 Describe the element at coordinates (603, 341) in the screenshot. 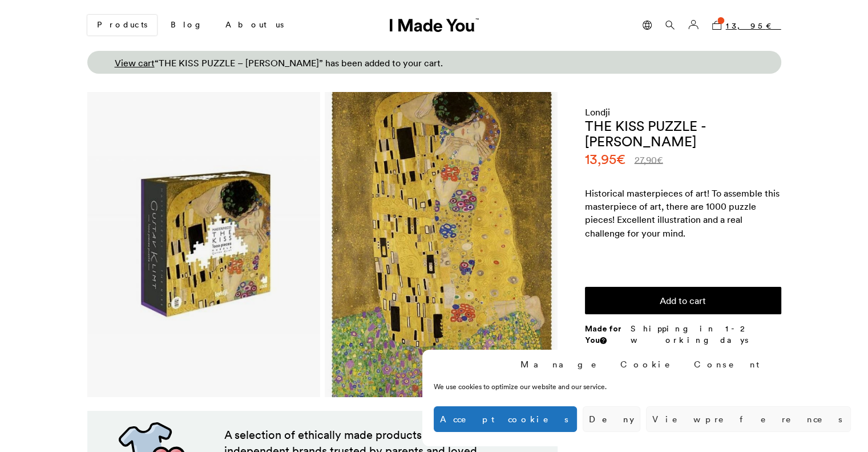

I see `img: Info sign` at that location.